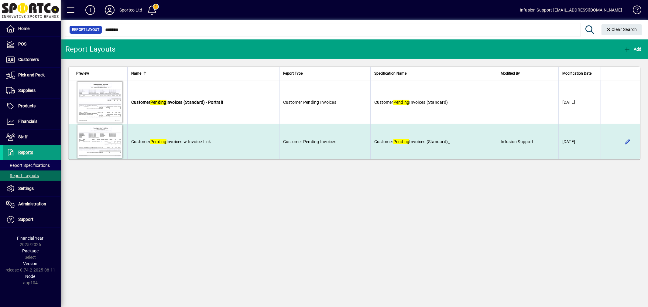  Describe the element at coordinates (32, 204) in the screenshot. I see `span: Administration` at that location.